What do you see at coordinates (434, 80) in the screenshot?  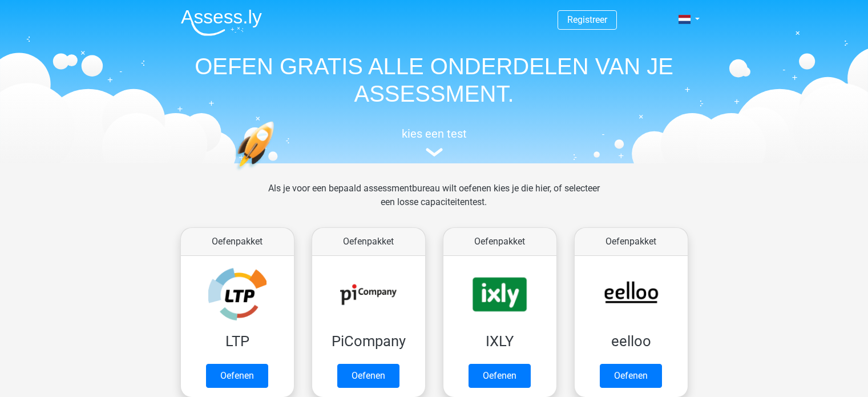 I see `h1: OEFEN GRATIS ALLE ONDERDELEN VAN JE ASSESSMENT.` at bounding box center [434, 80].